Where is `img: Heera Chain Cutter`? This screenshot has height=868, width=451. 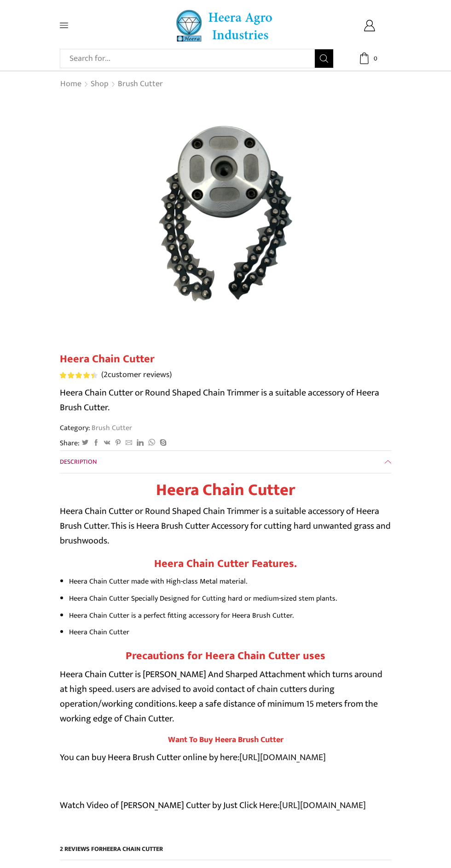 img: Heera Chain Cutter is located at coordinates (226, 214).